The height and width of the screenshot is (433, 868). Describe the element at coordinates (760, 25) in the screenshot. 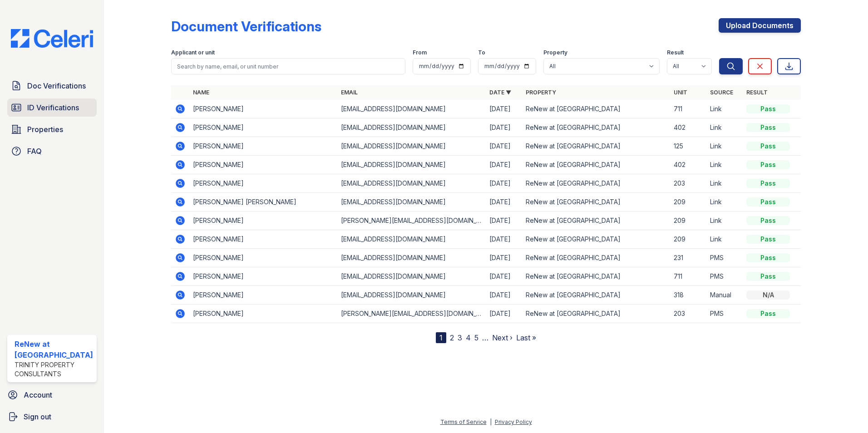

I see `a: Upload Documents` at that location.